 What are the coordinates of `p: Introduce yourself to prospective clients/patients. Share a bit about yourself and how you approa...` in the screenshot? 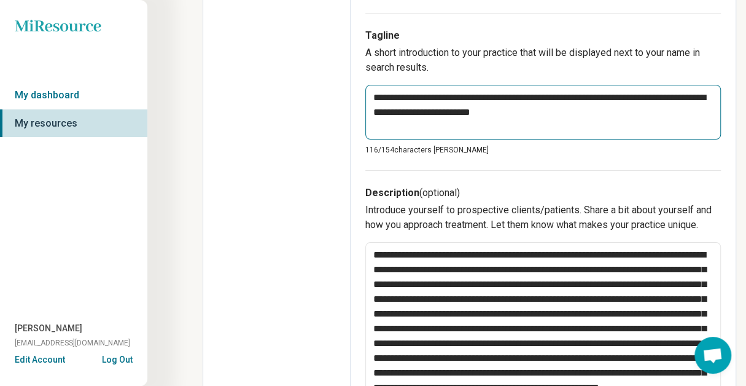 It's located at (543, 217).